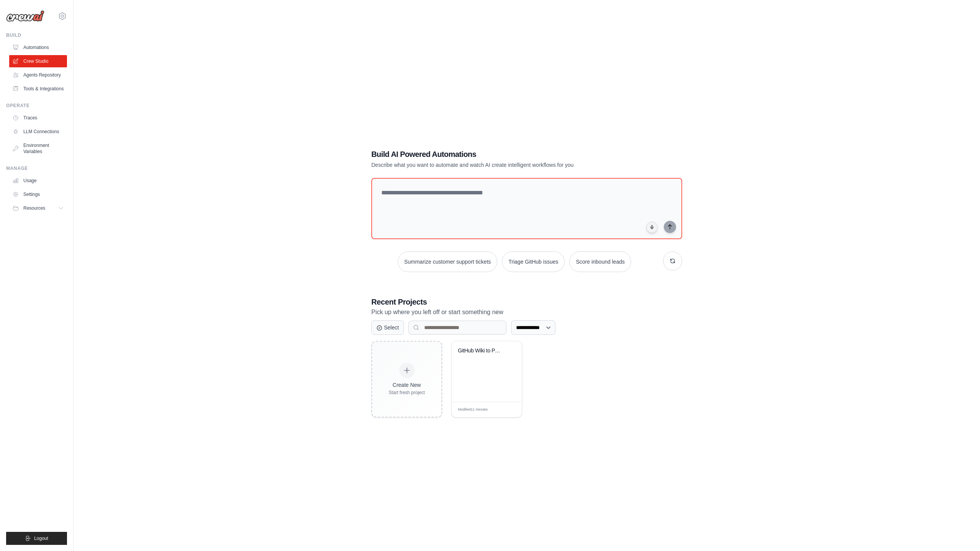  What do you see at coordinates (38, 148) in the screenshot?
I see `a: Environment Variables` at bounding box center [38, 148].